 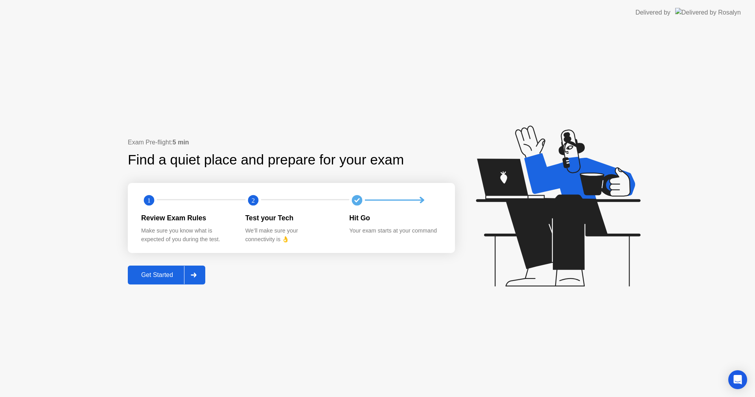 What do you see at coordinates (157, 275) in the screenshot?
I see `div: Get Started` at bounding box center [157, 275].